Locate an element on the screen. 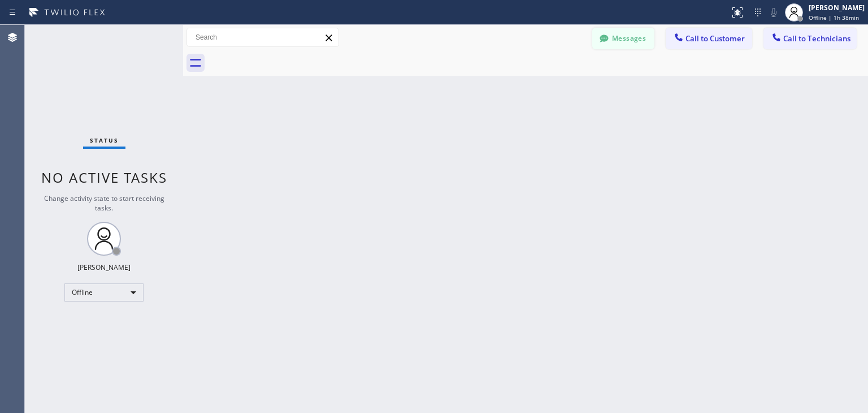 This screenshot has width=868, height=413. span: Call to Technicians is located at coordinates (816, 38).